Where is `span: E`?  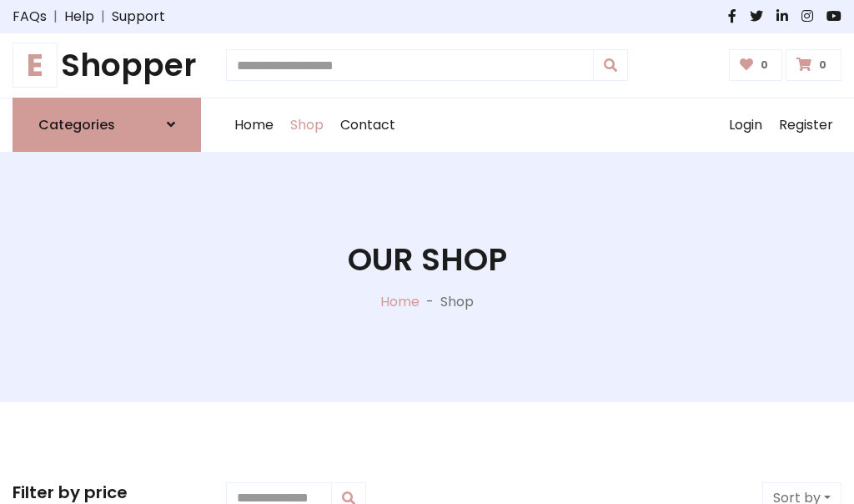
span: E is located at coordinates (35, 65).